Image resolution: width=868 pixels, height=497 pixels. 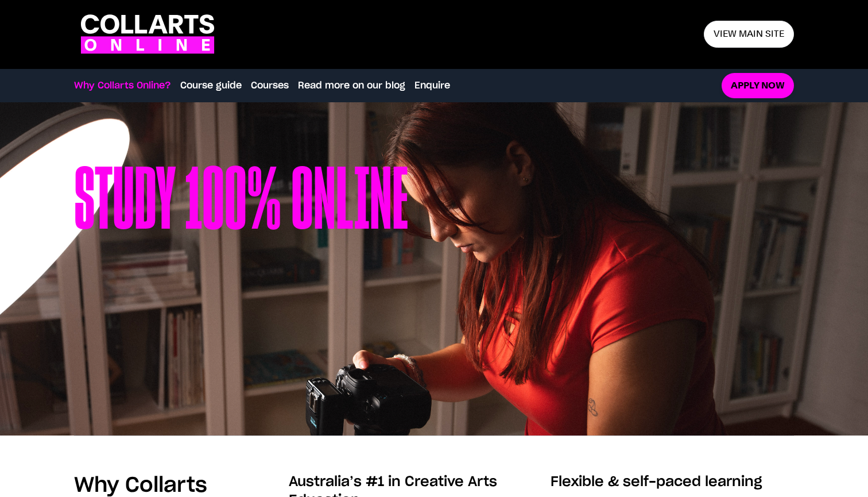 I want to click on a: View main site, so click(x=748, y=34).